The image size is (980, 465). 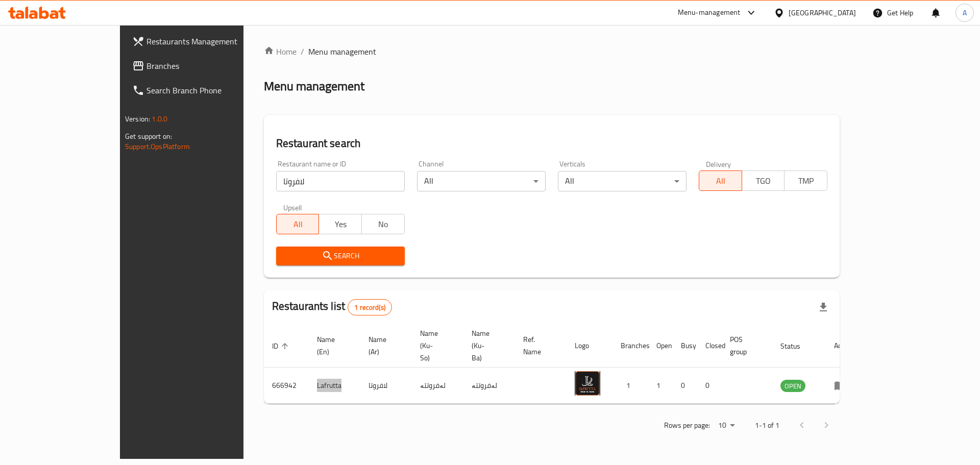 I want to click on td: Lafrutta, so click(x=334, y=385).